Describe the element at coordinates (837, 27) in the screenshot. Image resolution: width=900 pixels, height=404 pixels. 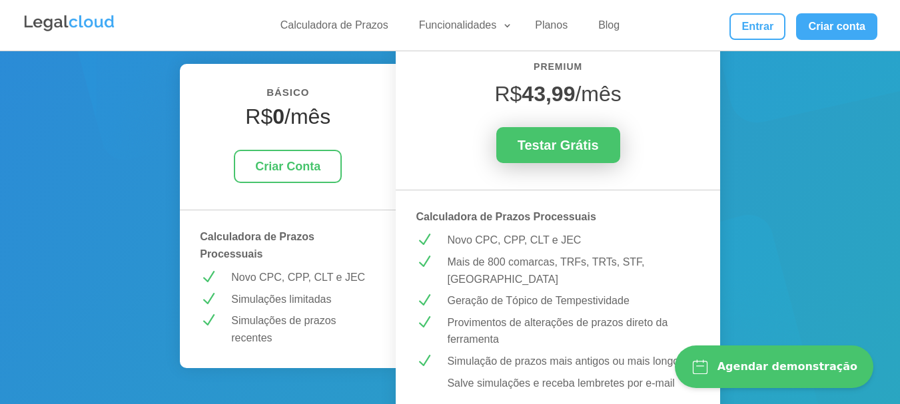
I see `a: Criar conta` at that location.